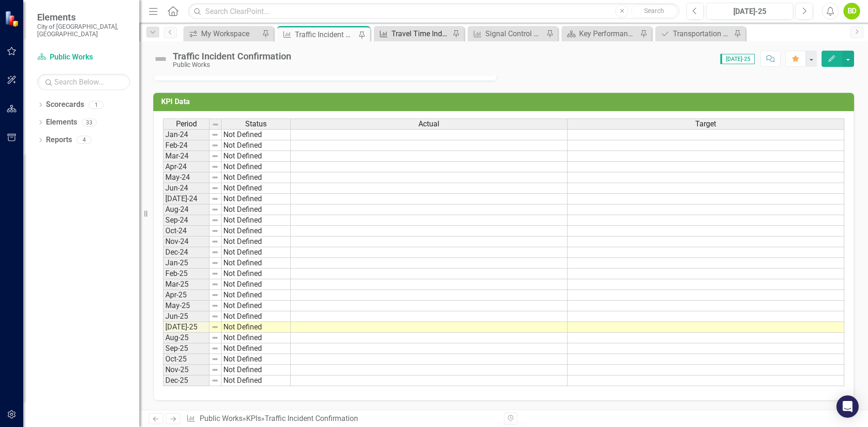 Image resolution: width=868 pixels, height=427 pixels. Describe the element at coordinates (654, 11) in the screenshot. I see `span: Search` at that location.